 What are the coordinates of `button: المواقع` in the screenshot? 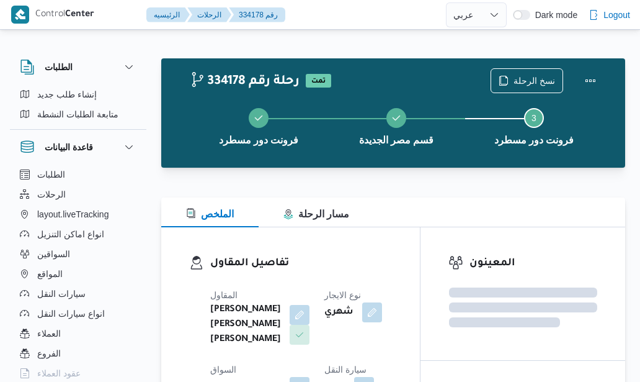 It's located at (78, 274).